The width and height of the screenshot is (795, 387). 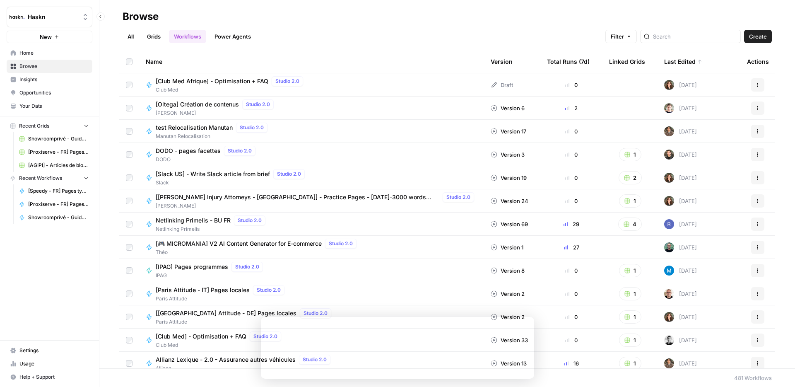 What do you see at coordinates (49, 364) in the screenshot?
I see `a: Usage` at bounding box center [49, 364].